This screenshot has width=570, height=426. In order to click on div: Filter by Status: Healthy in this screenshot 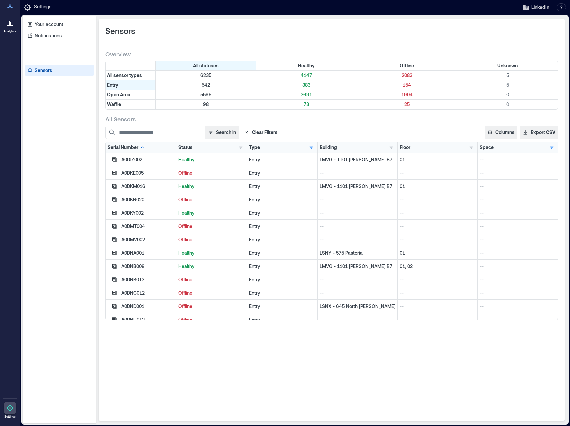, I will do `click(307, 66)`.